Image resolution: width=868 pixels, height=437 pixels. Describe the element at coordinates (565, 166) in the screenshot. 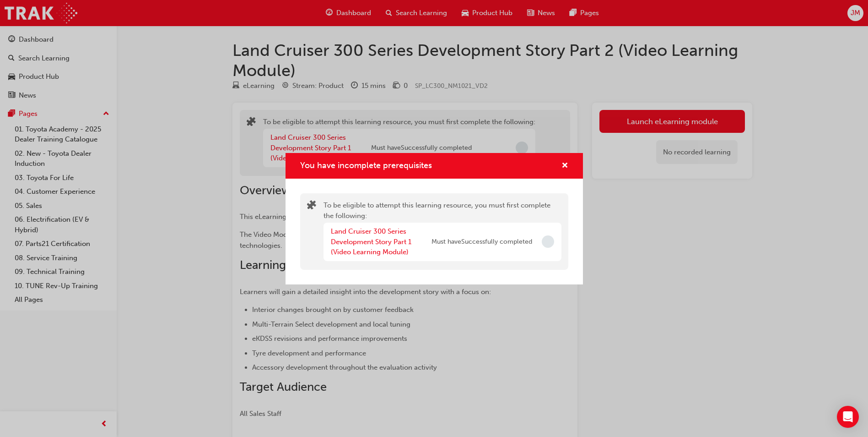

I see `span: cross-icon` at that location.